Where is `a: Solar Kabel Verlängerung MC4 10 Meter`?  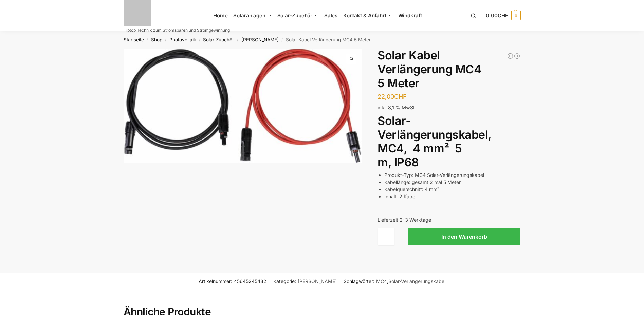 a: Solar Kabel Verlängerung MC4 10 Meter is located at coordinates (517, 56).